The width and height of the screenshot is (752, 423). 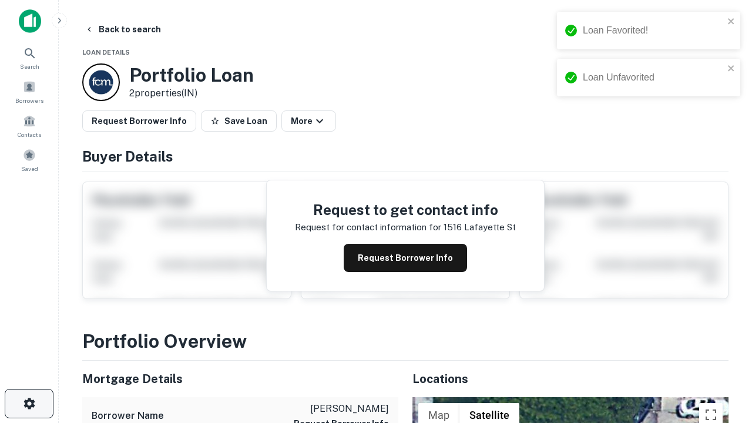 What do you see at coordinates (405, 210) in the screenshot?
I see `h4: Request to get contact info` at bounding box center [405, 210].